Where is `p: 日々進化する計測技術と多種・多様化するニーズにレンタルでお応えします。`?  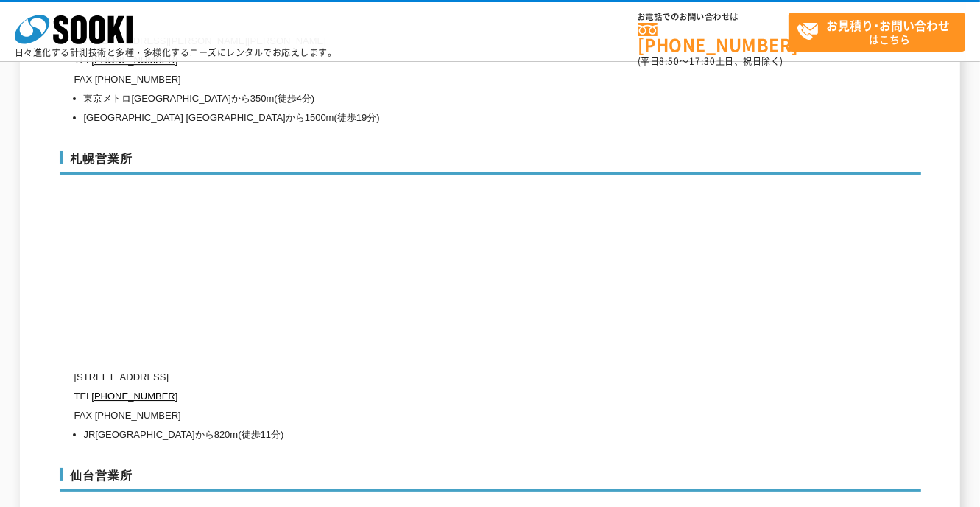 p: 日々進化する計測技術と多種・多様化するニーズにレンタルでお応えします。 is located at coordinates (176, 53).